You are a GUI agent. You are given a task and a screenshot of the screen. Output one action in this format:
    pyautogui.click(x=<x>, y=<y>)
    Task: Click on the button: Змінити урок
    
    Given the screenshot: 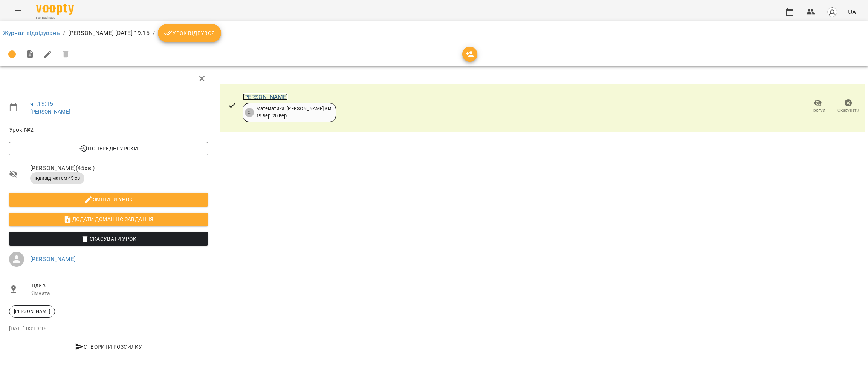 What is the action you would take?
    pyautogui.click(x=108, y=200)
    